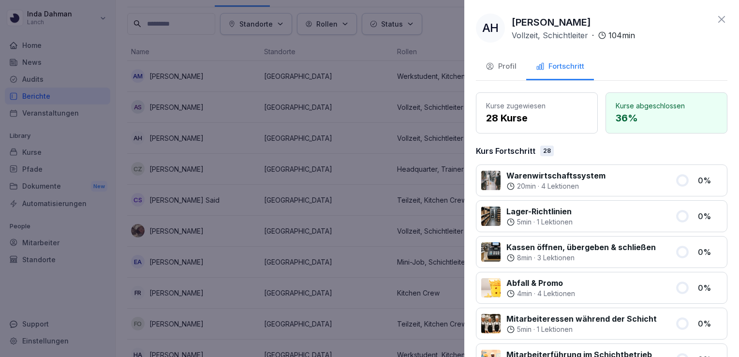 This screenshot has height=357, width=739. I want to click on p: Vollzeit, Schichtleiter, so click(550, 35).